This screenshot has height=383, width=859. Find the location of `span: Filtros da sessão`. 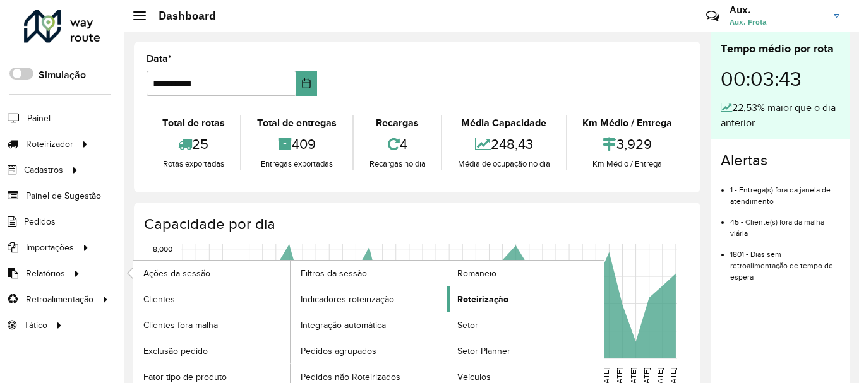

span: Filtros da sessão is located at coordinates (333, 273).